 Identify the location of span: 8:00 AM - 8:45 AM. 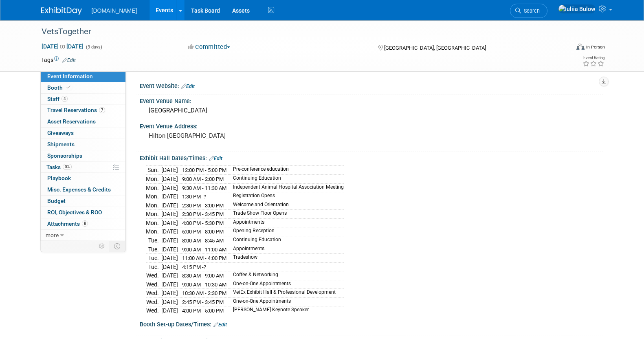
(203, 241).